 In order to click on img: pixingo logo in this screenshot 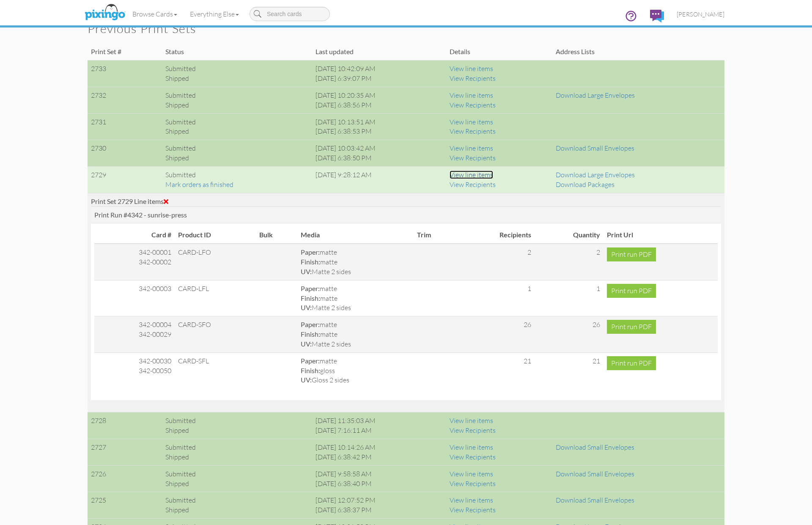, I will do `click(105, 12)`.